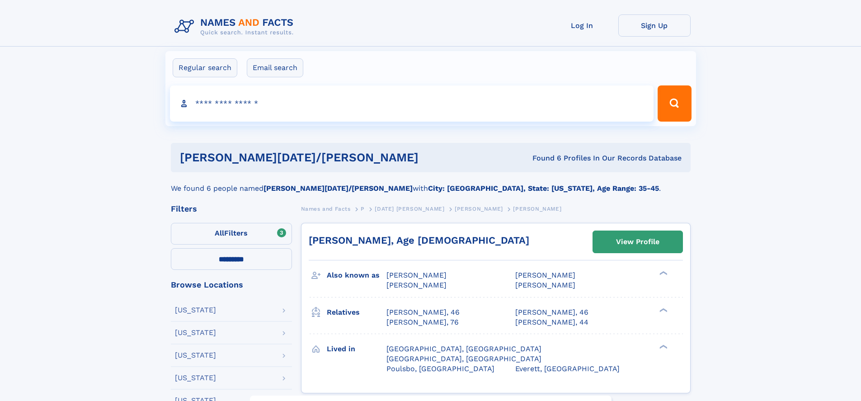 This screenshot has width=861, height=401. What do you see at coordinates (231, 234) in the screenshot?
I see `label: Filters` at bounding box center [231, 234].